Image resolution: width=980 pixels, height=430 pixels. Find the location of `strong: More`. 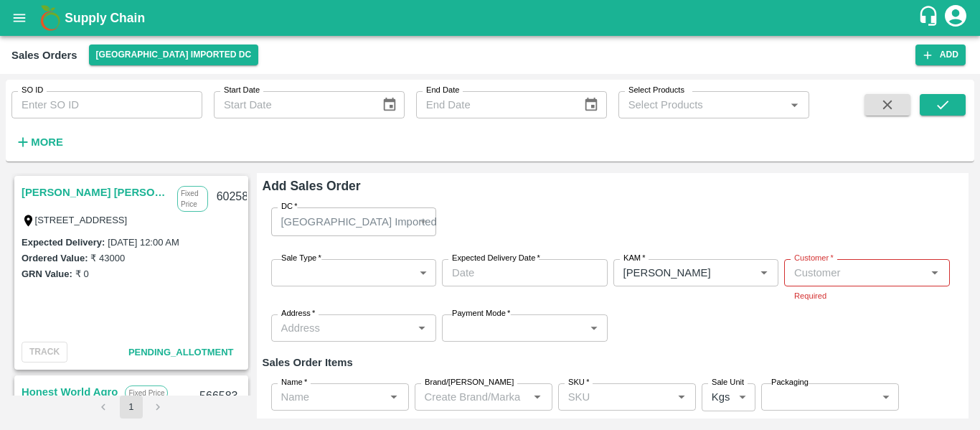

strong: More is located at coordinates (46, 142).